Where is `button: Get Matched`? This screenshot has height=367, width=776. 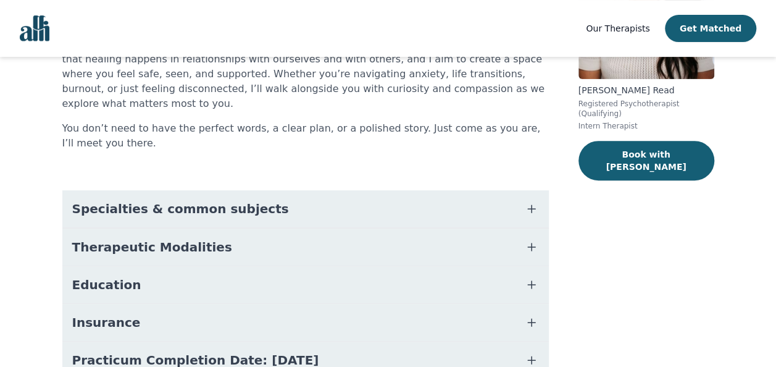
button: Get Matched is located at coordinates (710, 28).